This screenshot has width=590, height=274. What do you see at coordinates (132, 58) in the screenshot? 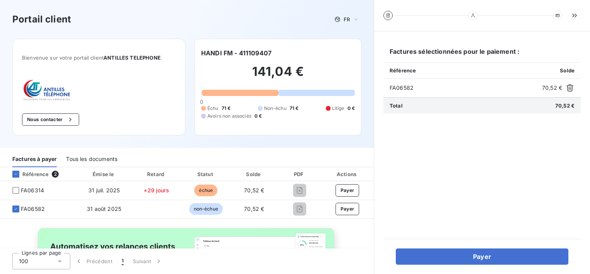
I see `span: ANTILLES TELEPHONE` at bounding box center [132, 58].